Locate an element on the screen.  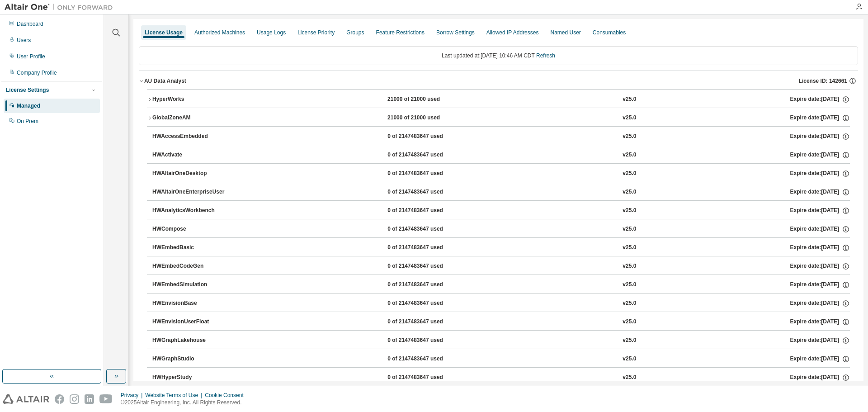
div: Borrow Settings is located at coordinates (455, 32).